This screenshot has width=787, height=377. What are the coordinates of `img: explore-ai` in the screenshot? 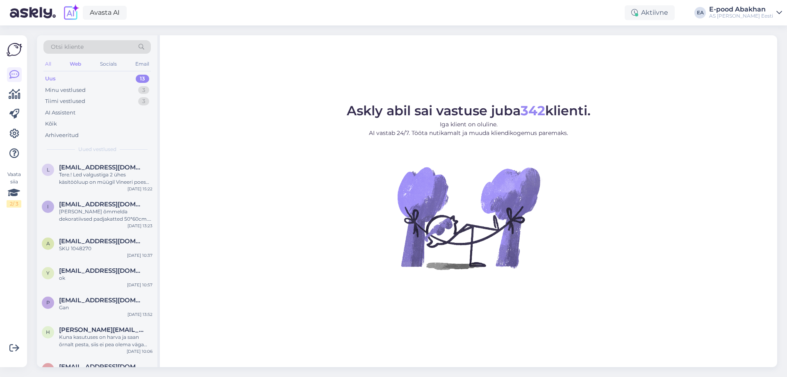 It's located at (71, 13).